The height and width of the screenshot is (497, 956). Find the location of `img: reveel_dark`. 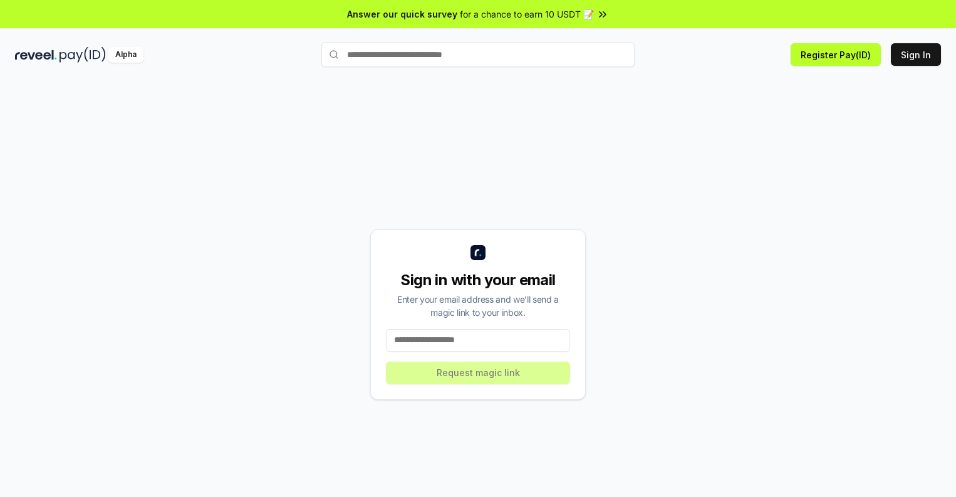

img: reveel_dark is located at coordinates (36, 55).